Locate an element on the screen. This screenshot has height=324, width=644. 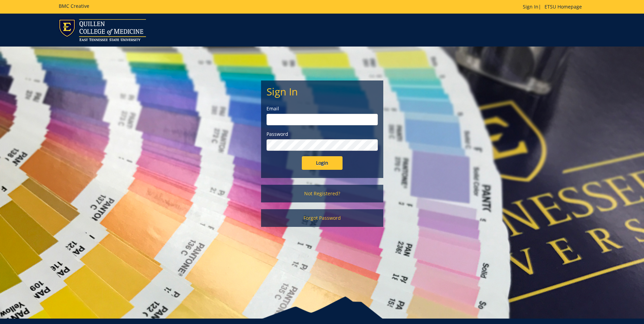
a: Not Registered? is located at coordinates (322, 194).